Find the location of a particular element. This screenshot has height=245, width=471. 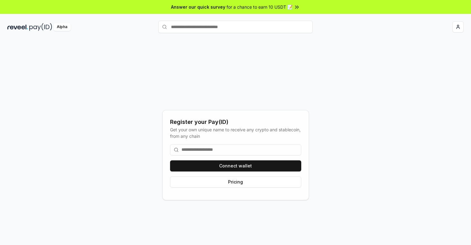

span: for a chance to earn 10 USDT 📝 is located at coordinates (260, 7).